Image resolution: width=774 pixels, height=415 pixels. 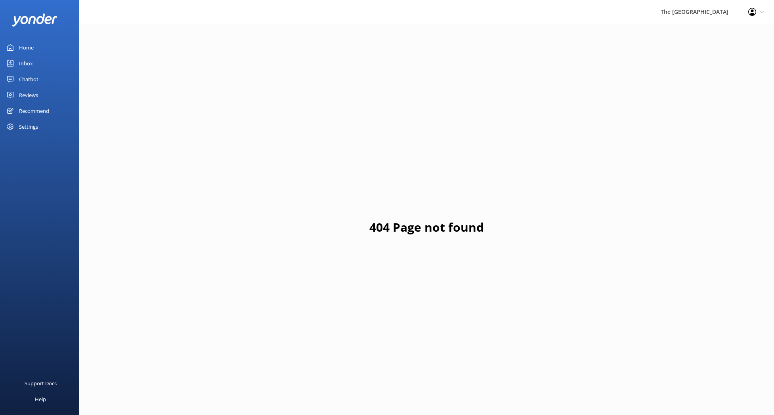 I want to click on img: yonder-white-logo.png, so click(x=34, y=20).